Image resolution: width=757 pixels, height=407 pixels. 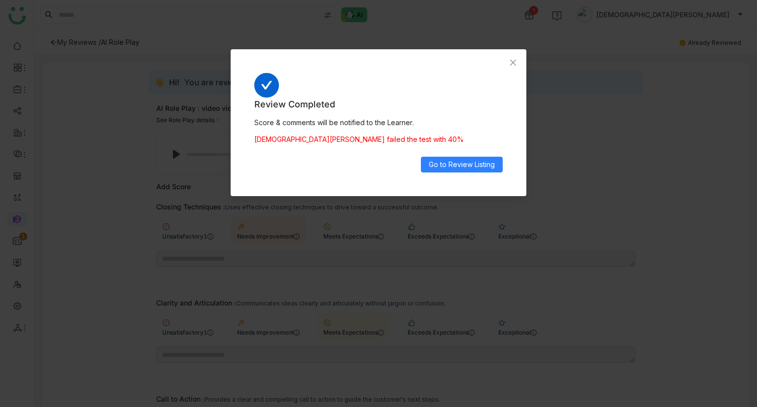 What do you see at coordinates (513, 63) in the screenshot?
I see `button: Close` at bounding box center [513, 63].